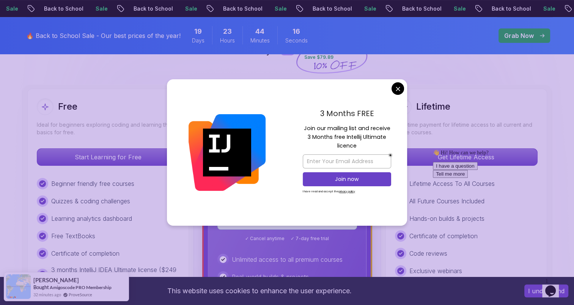  Describe the element at coordinates (108, 157) in the screenshot. I see `button: Start Learning for Free` at that location.